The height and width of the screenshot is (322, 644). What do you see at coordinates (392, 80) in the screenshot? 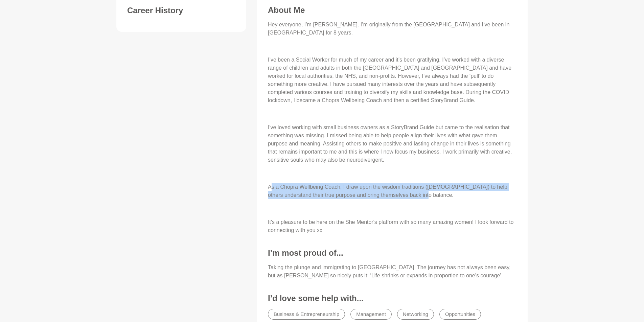
I see `p: I’ve been a Social Worker for much of my career and it’s been gratifying. I’ve worked with a dive...` at bounding box center [392, 80].